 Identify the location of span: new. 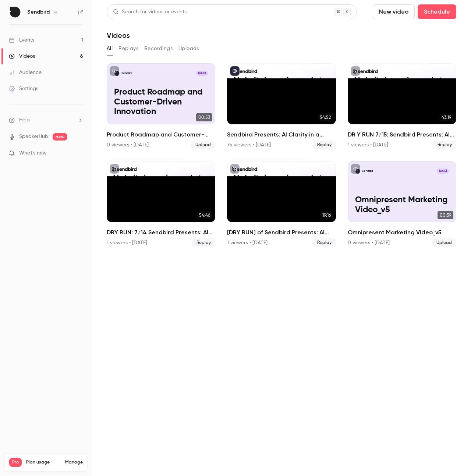
(60, 137).